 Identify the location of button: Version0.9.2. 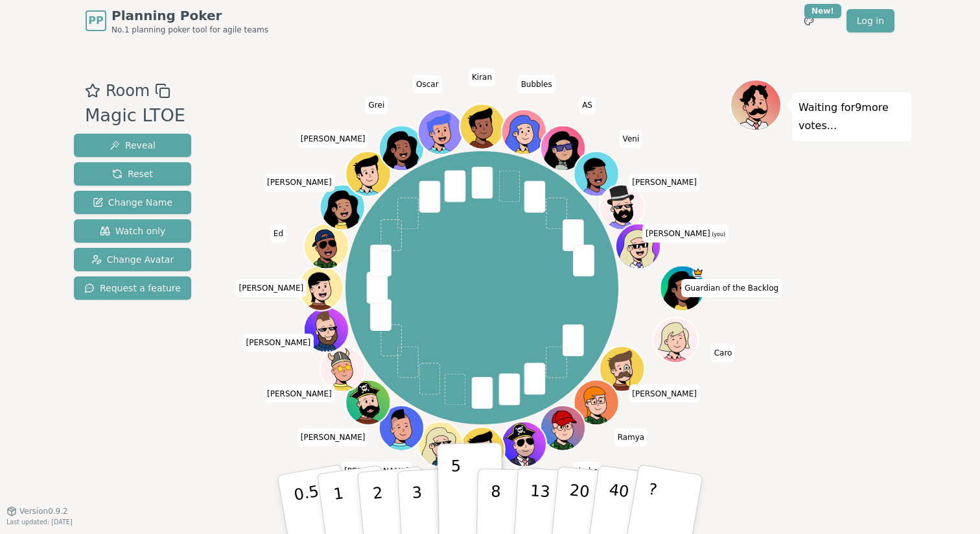
(37, 511).